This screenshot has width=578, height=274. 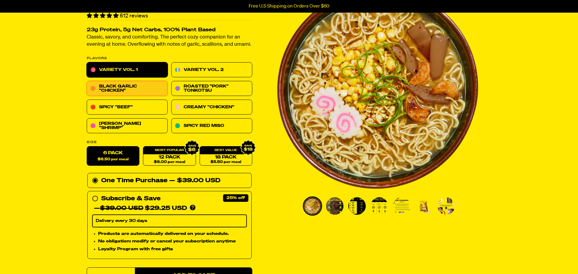 I want to click on li: Go to slide 3, so click(x=357, y=206).